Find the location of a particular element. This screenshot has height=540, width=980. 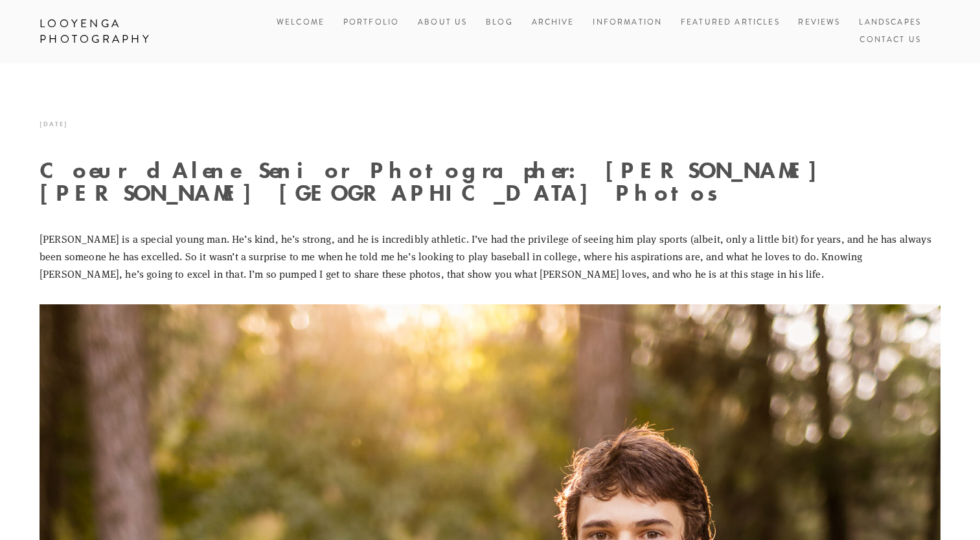

a: Landscapes is located at coordinates (890, 23).